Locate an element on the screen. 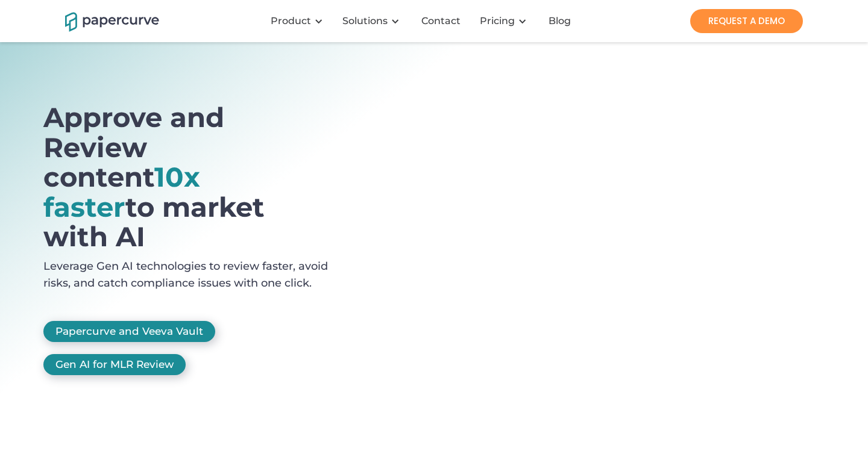 The width and height of the screenshot is (868, 454). div: Contact is located at coordinates (440, 21).